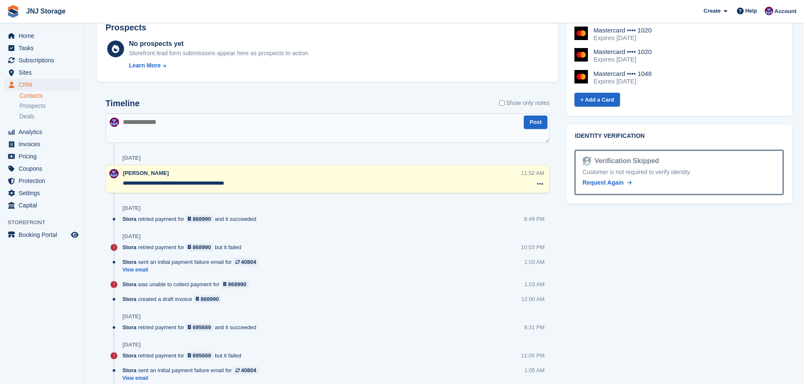  What do you see at coordinates (785, 11) in the screenshot?
I see `span: Account` at bounding box center [785, 11].